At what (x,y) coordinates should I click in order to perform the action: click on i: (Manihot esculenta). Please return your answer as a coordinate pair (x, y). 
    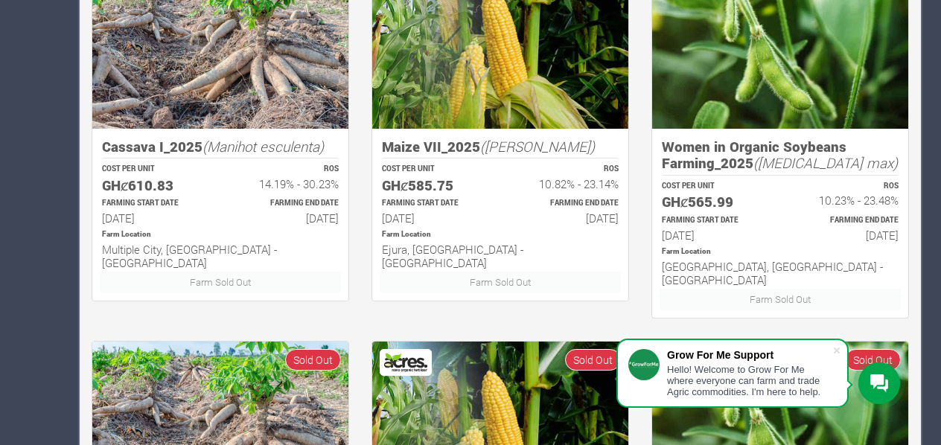
    Looking at the image, I should click on (263, 146).